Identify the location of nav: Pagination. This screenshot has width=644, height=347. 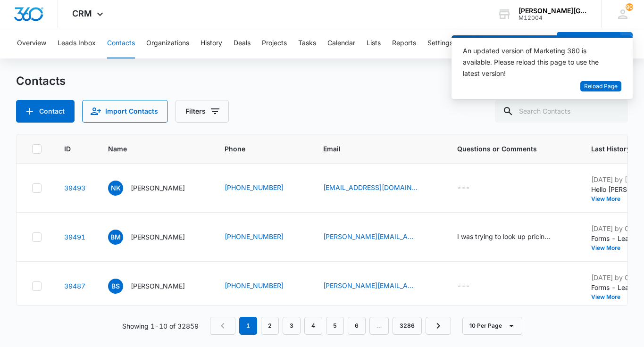
(330, 326).